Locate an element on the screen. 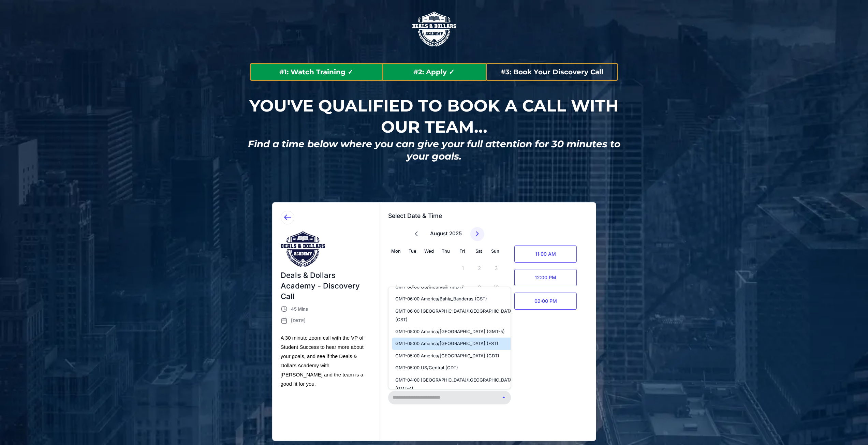 The height and width of the screenshot is (445, 868). button: Next month is located at coordinates (477, 234).